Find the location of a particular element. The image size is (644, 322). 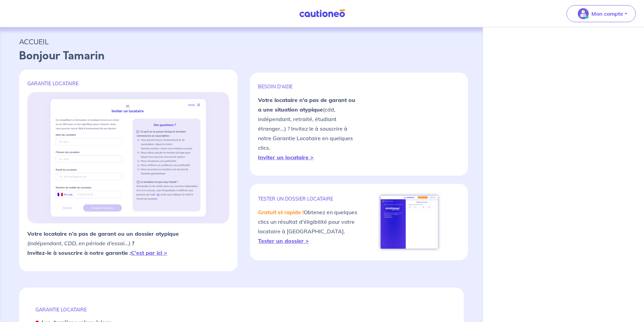

strong: Votre locataire n'a pas de garant ou a une situation atypique is located at coordinates (307, 105).